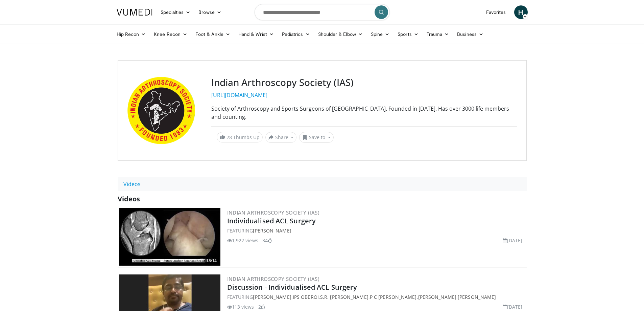  Describe the element at coordinates (210, 12) in the screenshot. I see `a: Browse` at that location.